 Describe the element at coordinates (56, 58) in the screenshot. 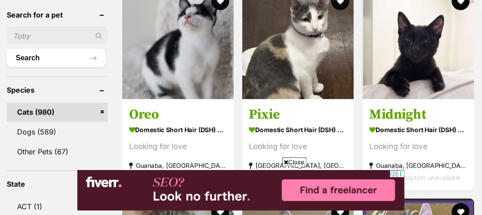

I see `button: Search` at that location.